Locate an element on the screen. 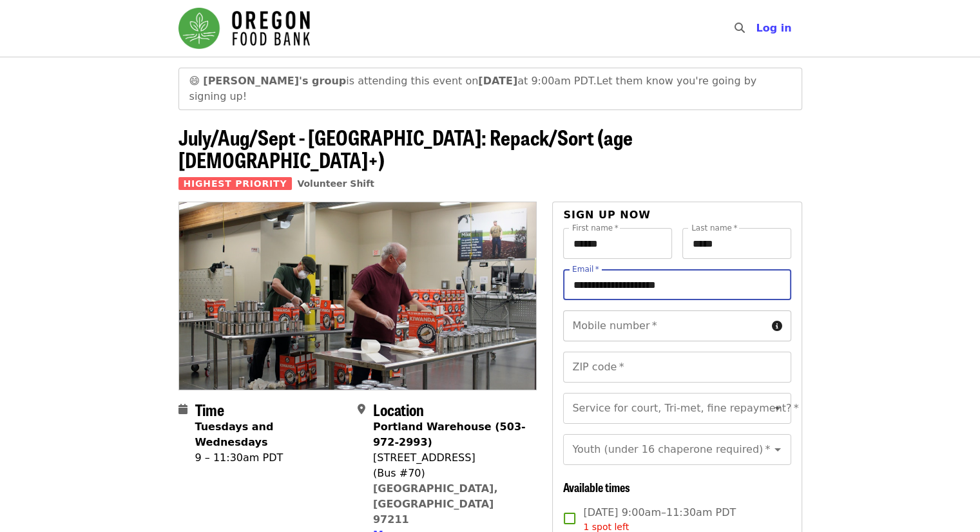  span: Log in is located at coordinates (773, 28).